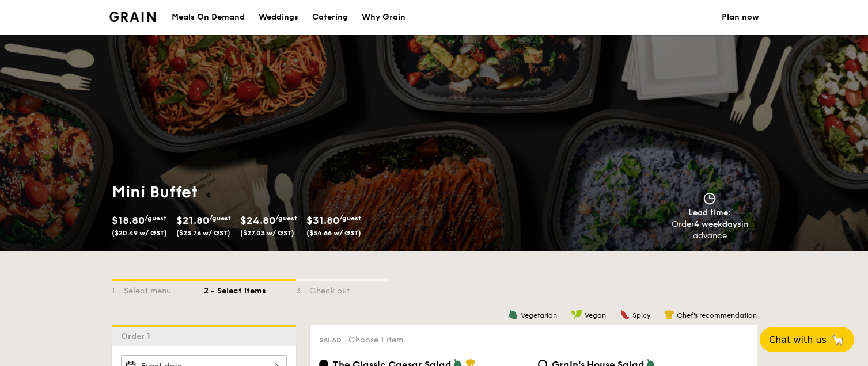  What do you see at coordinates (138, 336) in the screenshot?
I see `span: Order 1` at bounding box center [138, 336].